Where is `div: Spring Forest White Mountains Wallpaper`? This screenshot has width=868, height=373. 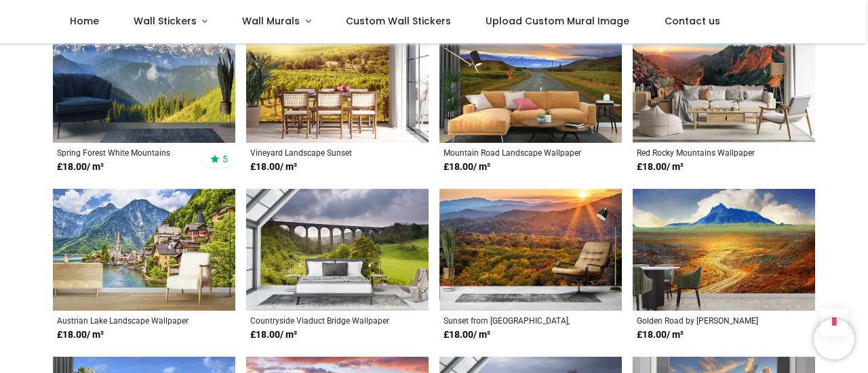 div: Spring Forest White Mountains Wallpaper is located at coordinates (126, 153).